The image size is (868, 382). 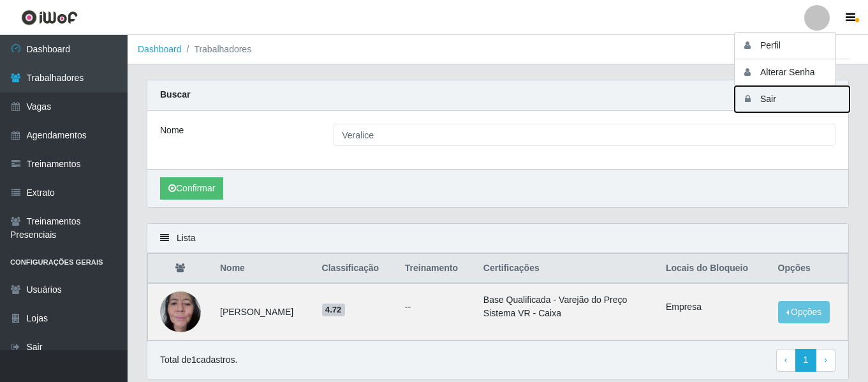 I want to click on th: Locais do Bloqueio, so click(x=714, y=269).